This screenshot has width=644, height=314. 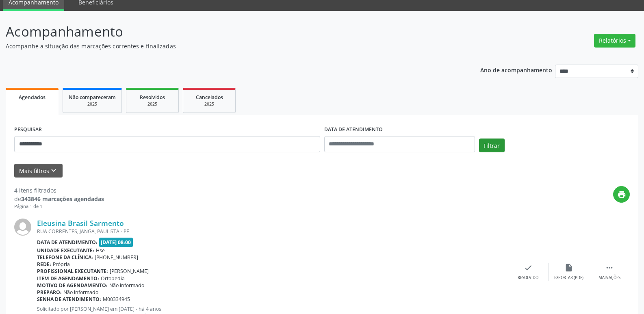 What do you see at coordinates (67, 242) in the screenshot?
I see `b: Data de atendimento:` at bounding box center [67, 242].